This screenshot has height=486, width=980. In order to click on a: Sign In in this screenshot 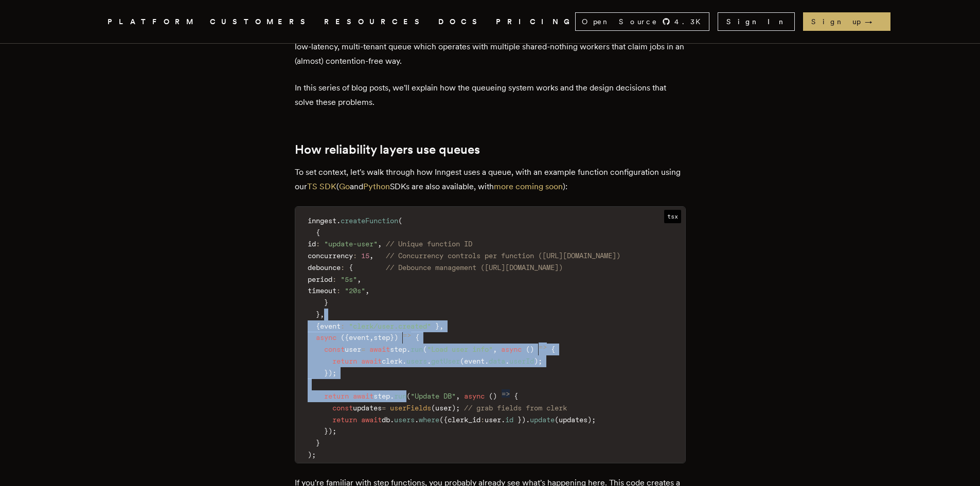, I will do `click(756, 22)`.